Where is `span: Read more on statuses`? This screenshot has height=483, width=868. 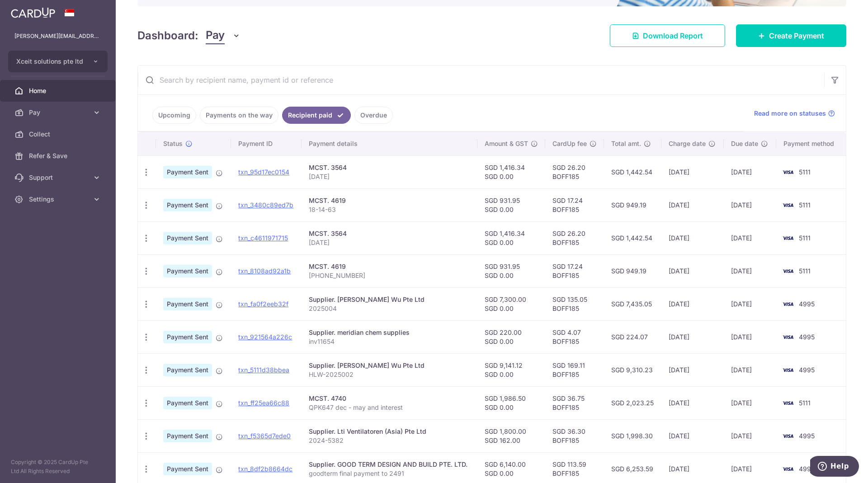
span: Read more on statuses is located at coordinates (790, 113).